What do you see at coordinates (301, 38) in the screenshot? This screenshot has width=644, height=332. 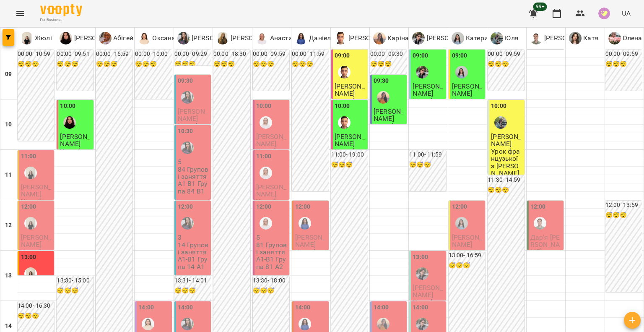 I see `img: Д` at bounding box center [301, 38].